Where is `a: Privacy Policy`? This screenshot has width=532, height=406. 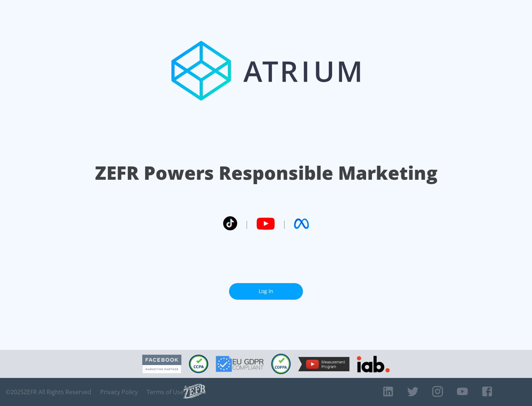
a: Privacy Policy is located at coordinates (119, 392).